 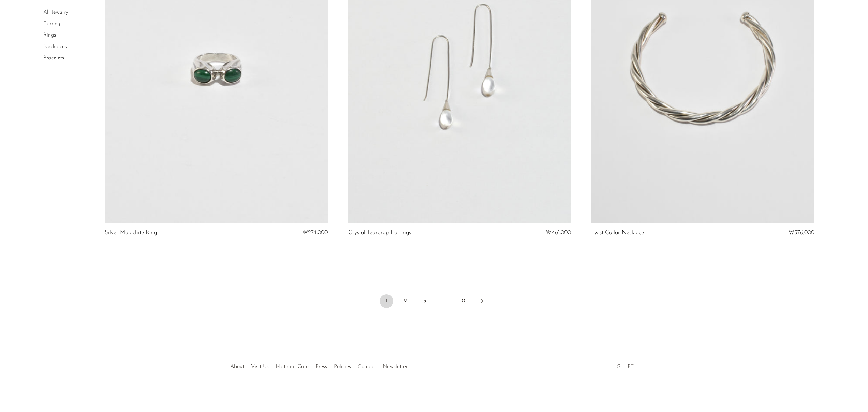 I want to click on a: Bracelets, so click(x=54, y=58).